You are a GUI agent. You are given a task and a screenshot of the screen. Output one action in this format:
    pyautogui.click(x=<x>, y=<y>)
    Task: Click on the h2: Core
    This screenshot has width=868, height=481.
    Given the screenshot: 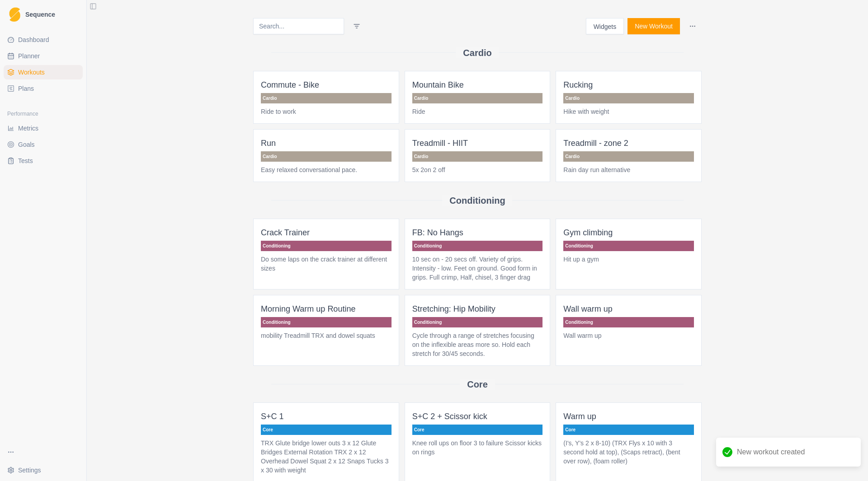 What is the action you would take?
    pyautogui.click(x=477, y=385)
    